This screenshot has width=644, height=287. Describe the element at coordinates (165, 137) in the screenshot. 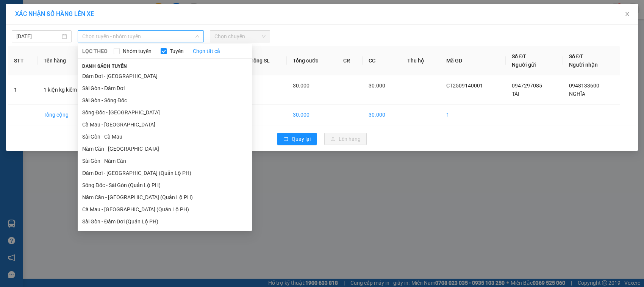

I see `li: Sài Gòn - Cà Mau` at that location.